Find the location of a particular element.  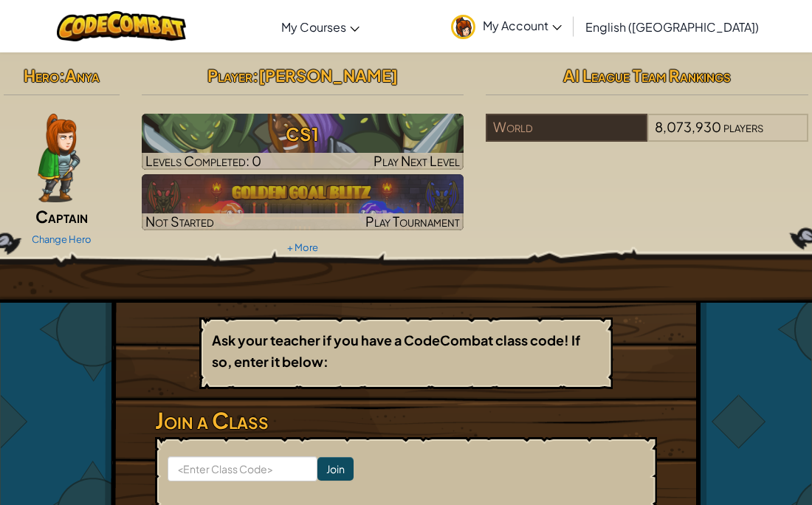

a: Change Hero is located at coordinates (62, 239).